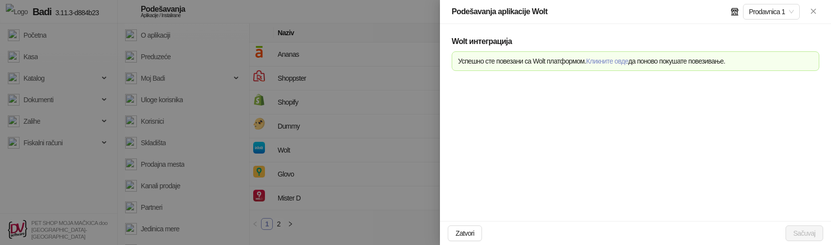  I want to click on div: Podešavanja aplikacije Wolt, so click(499, 12).